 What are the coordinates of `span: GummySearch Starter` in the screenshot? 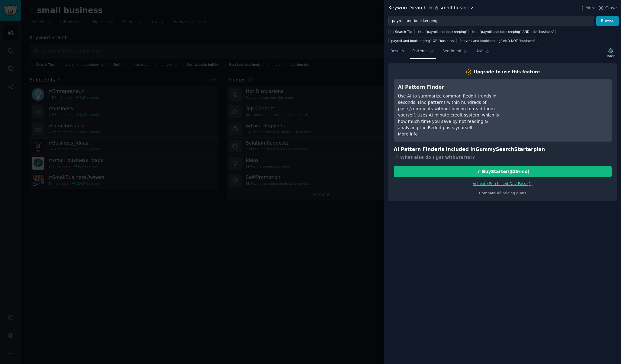 It's located at (504, 149).